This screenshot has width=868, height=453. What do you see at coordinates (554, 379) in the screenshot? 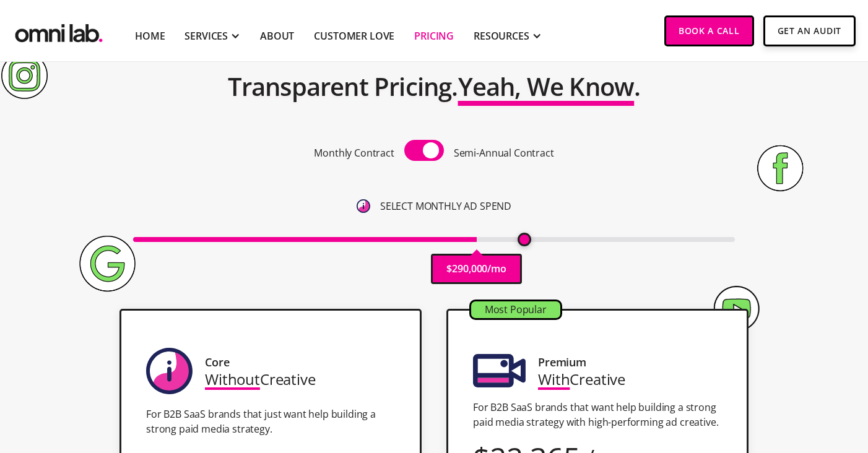
I see `span: With` at bounding box center [554, 379].